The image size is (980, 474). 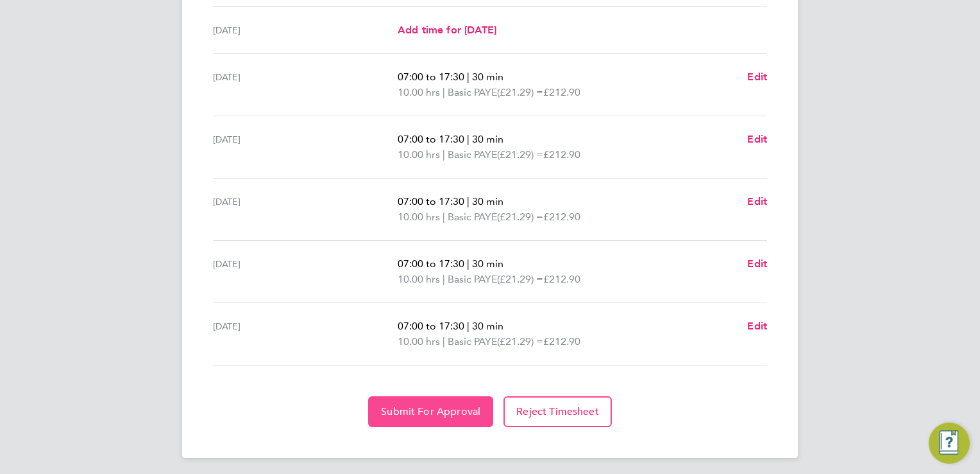 What do you see at coordinates (949, 443) in the screenshot?
I see `button: Engage Resource Center` at bounding box center [949, 443].